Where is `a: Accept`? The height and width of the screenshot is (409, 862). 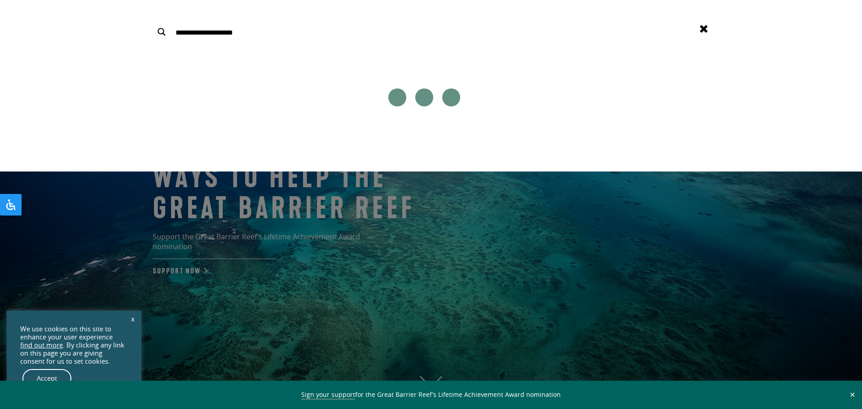 a: Accept is located at coordinates (47, 378).